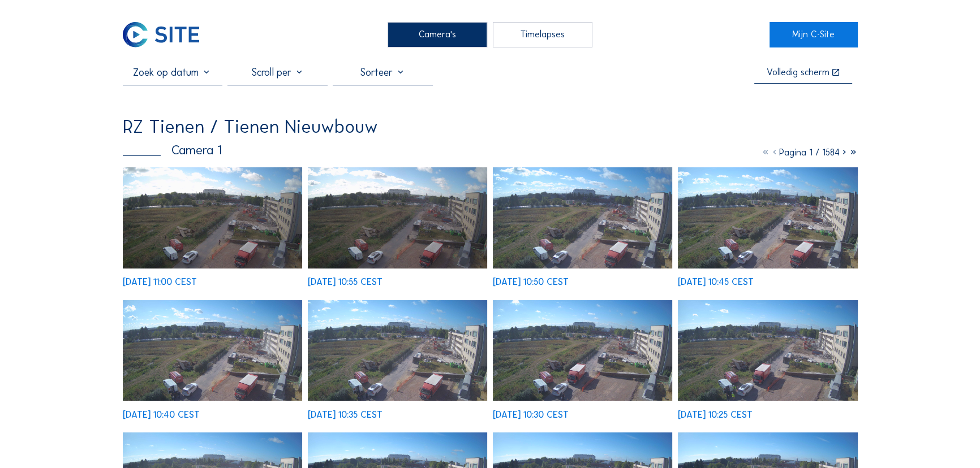 The image size is (980, 468). I want to click on img: image_52938195, so click(768, 218).